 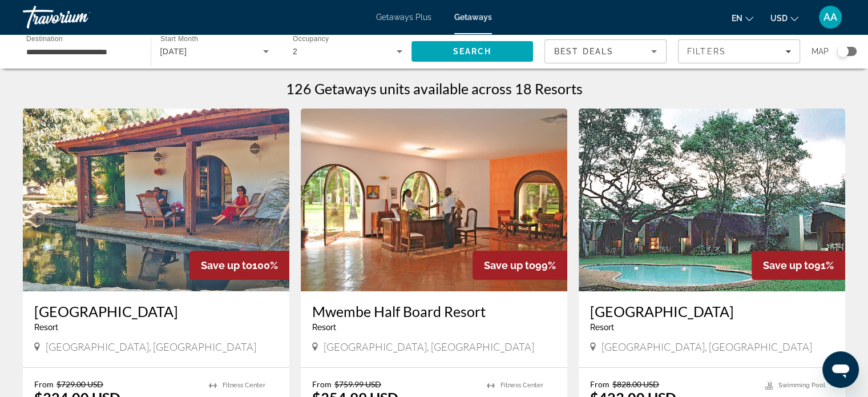 What do you see at coordinates (81, 52) in the screenshot?
I see `input: Select destination` at bounding box center [81, 52].